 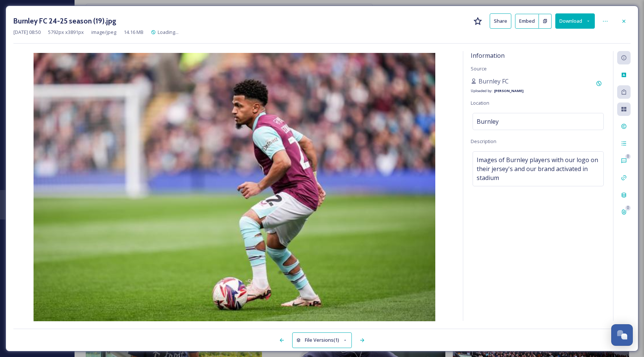 What do you see at coordinates (575, 21) in the screenshot?
I see `button: Download` at bounding box center [575, 21].